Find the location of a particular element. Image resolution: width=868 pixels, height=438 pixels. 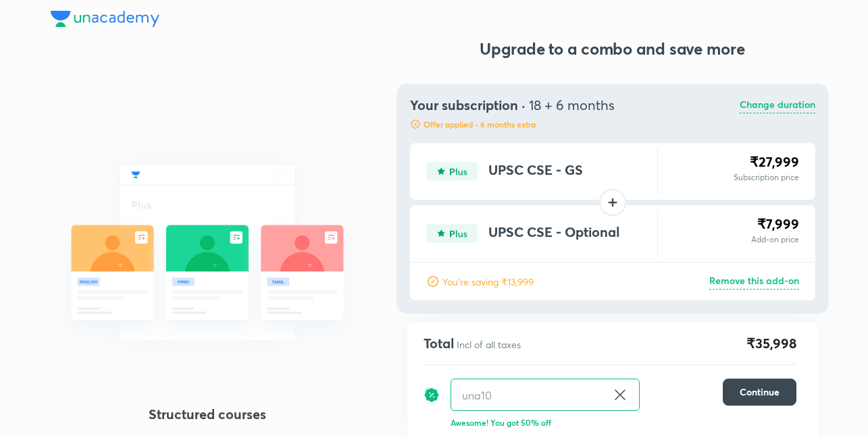

h3: Upgrade to a combo and save more is located at coordinates (612, 48).